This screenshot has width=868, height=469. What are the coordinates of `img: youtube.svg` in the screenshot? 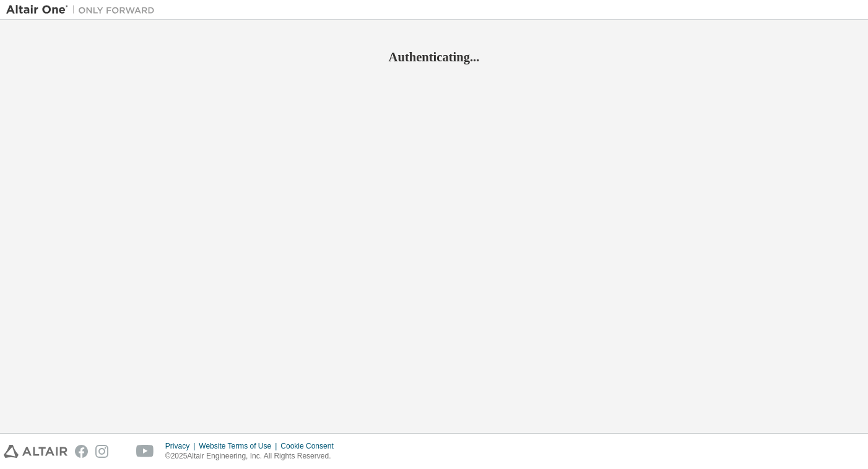 It's located at (145, 451).